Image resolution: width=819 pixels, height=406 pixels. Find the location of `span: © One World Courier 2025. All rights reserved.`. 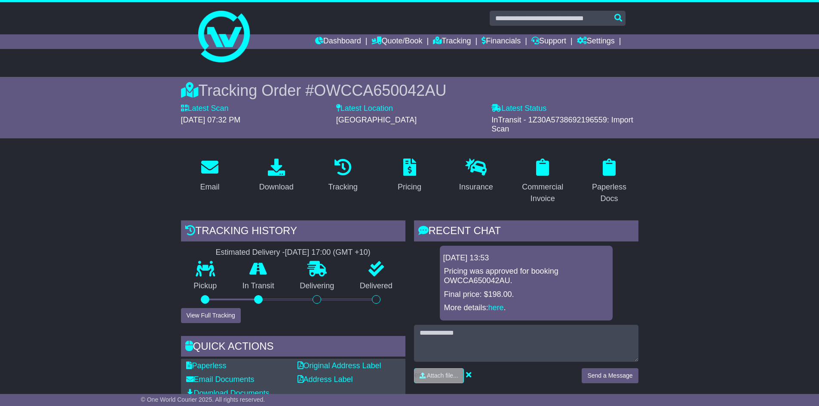

span: © One World Courier 2025. All rights reserved. is located at coordinates (203, 400).